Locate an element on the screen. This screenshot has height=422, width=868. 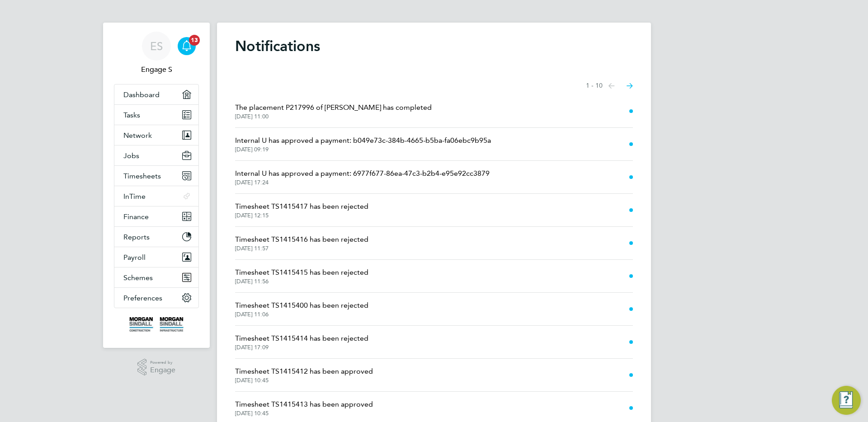
button: Engage Resource Center is located at coordinates (846, 400).